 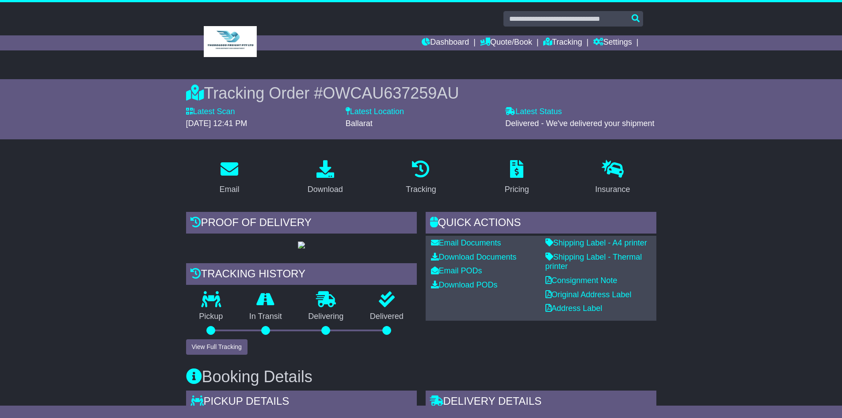 I want to click on span: OWCAU637259AU, so click(x=391, y=93).